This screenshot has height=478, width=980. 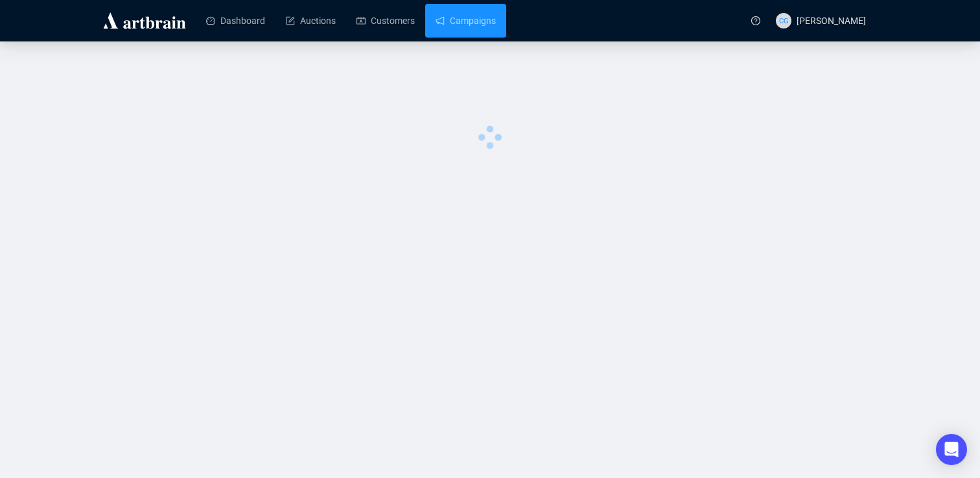 I want to click on img: logo, so click(x=145, y=21).